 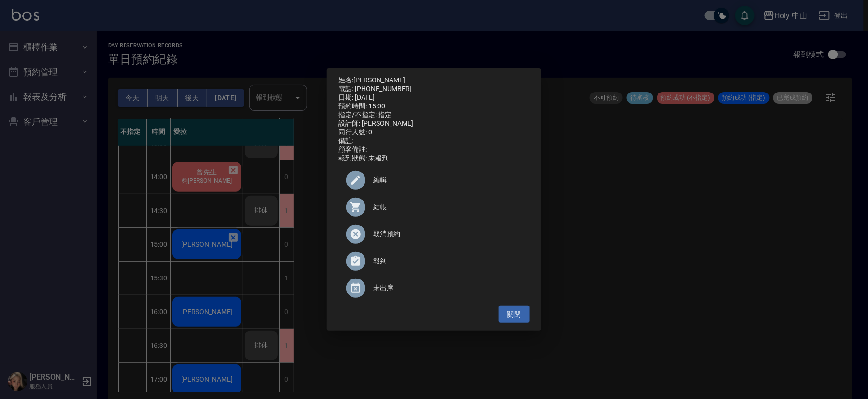 What do you see at coordinates (434, 207) in the screenshot?
I see `a: 結帳` at bounding box center [434, 207].